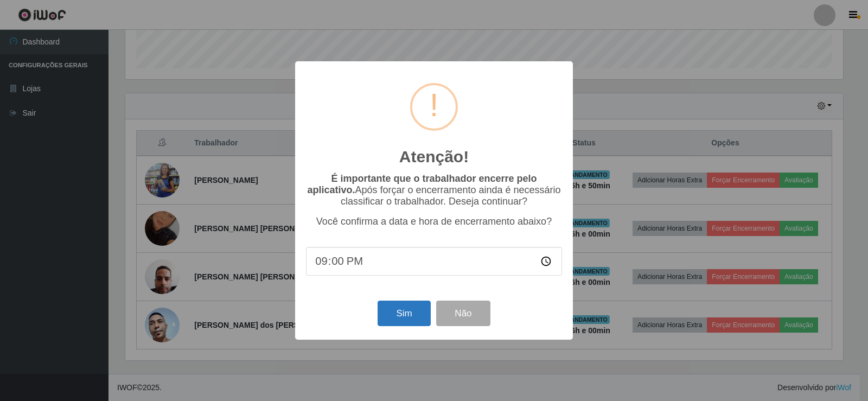 The height and width of the screenshot is (401, 868). Describe the element at coordinates (404, 313) in the screenshot. I see `button: Sim` at that location.